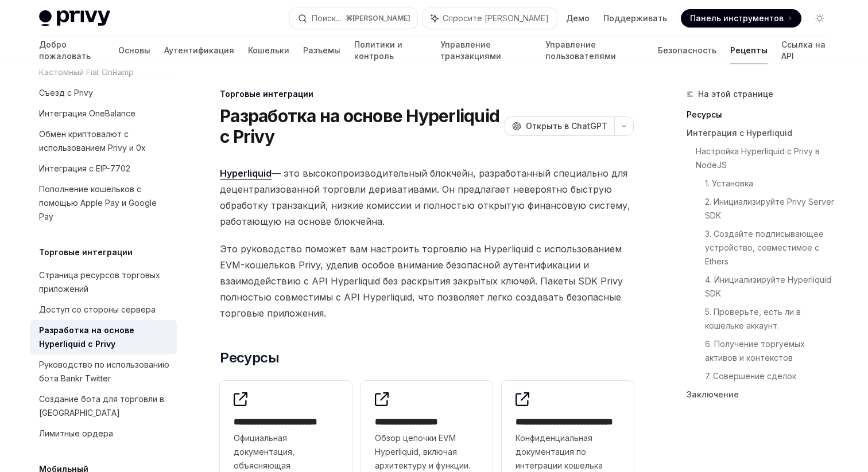  I want to click on a: 2. Инициализируйте Privy Server SDK, so click(771, 209).